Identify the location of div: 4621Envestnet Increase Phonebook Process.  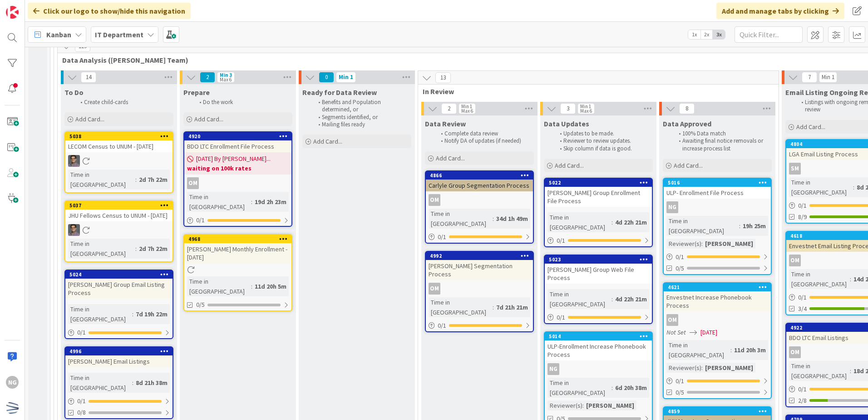
(718, 297).